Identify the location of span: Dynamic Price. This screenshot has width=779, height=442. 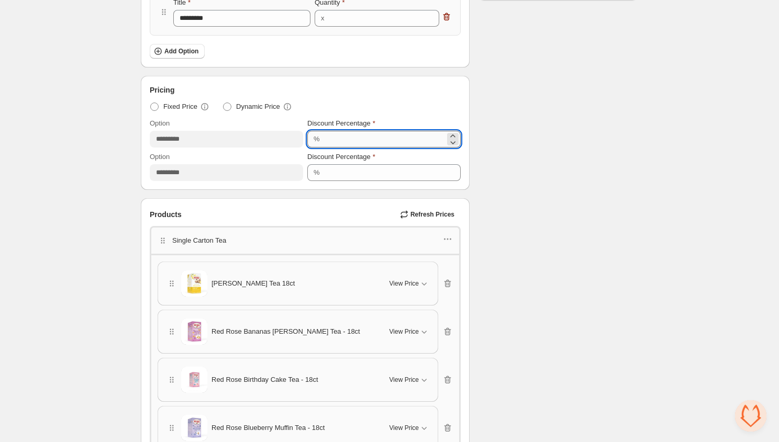
(258, 107).